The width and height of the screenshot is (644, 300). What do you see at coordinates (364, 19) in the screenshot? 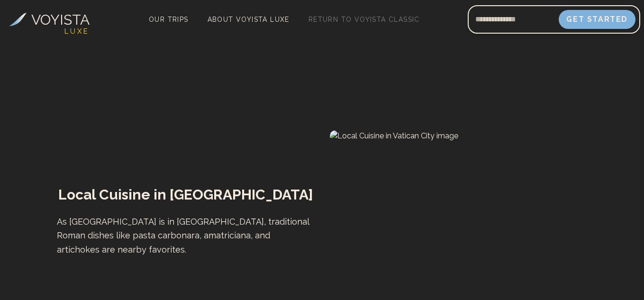
I see `a: Return to Voyista Classic` at bounding box center [364, 19].